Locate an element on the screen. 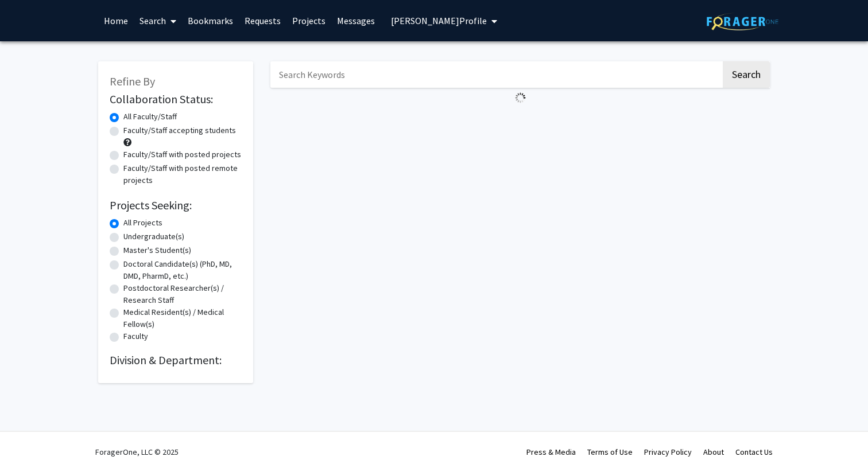  label: Faculty/Staff with posted remote projects is located at coordinates (182, 175).